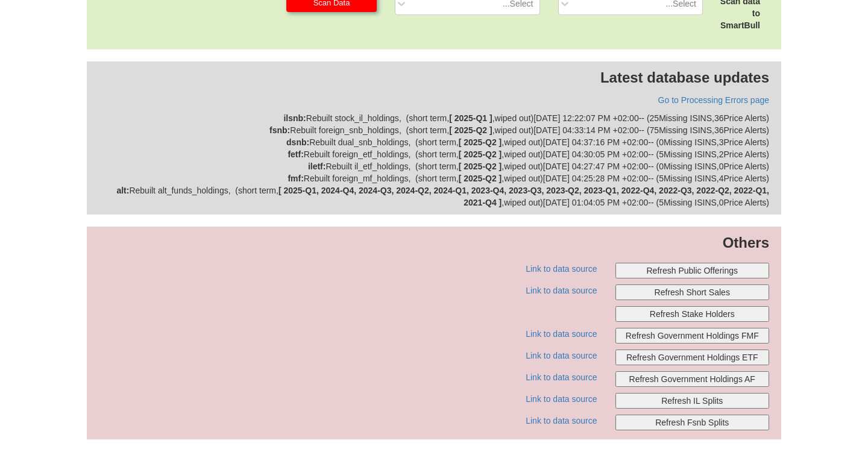  I want to click on strong: ilsnb :, so click(294, 118).